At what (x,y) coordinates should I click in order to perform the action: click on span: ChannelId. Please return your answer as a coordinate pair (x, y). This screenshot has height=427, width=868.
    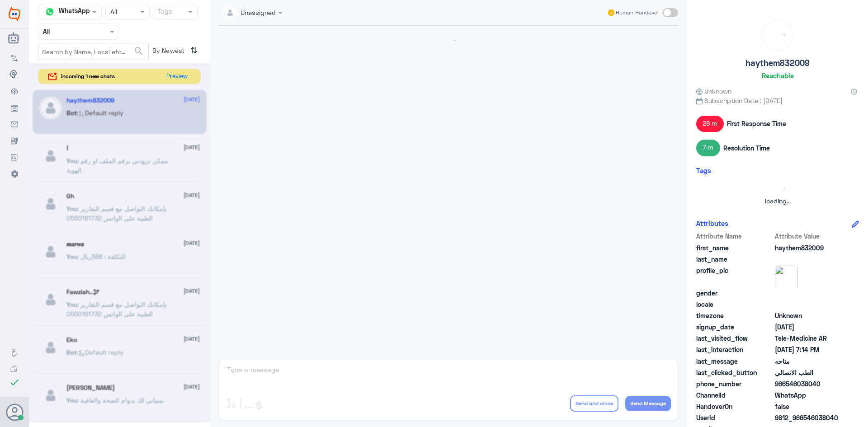
    Looking at the image, I should click on (734, 395).